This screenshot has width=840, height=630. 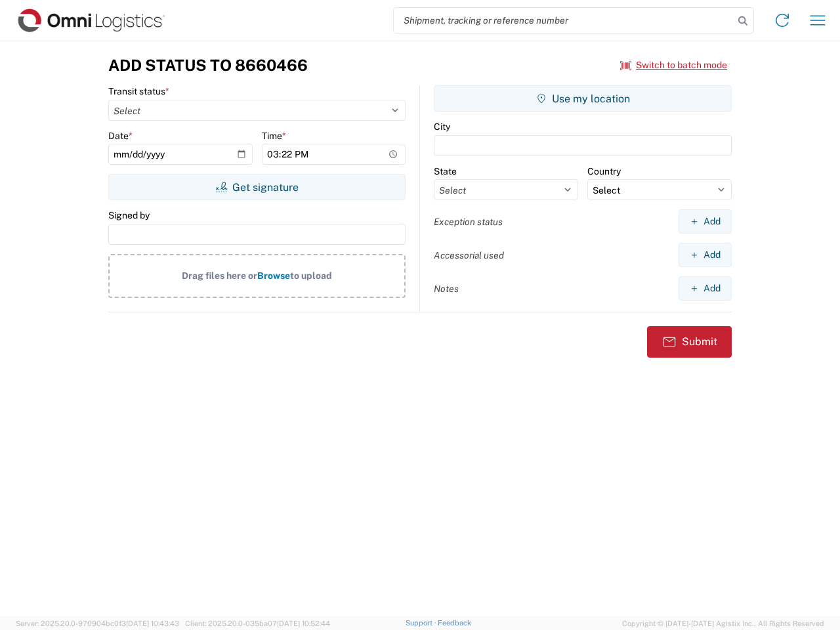 I want to click on label: City, so click(x=442, y=127).